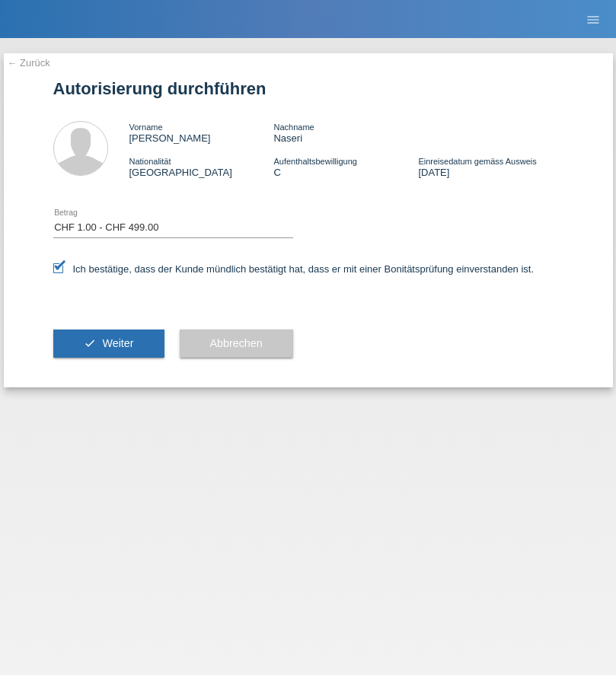 Image resolution: width=616 pixels, height=675 pixels. What do you see at coordinates (146, 127) in the screenshot?
I see `span: Vorname` at bounding box center [146, 127].